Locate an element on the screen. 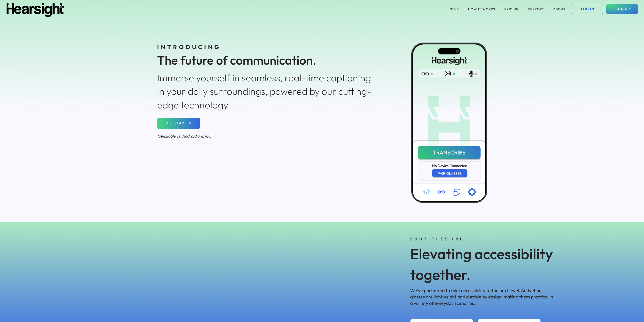 The image size is (644, 322). button: SUPPORT is located at coordinates (536, 9).